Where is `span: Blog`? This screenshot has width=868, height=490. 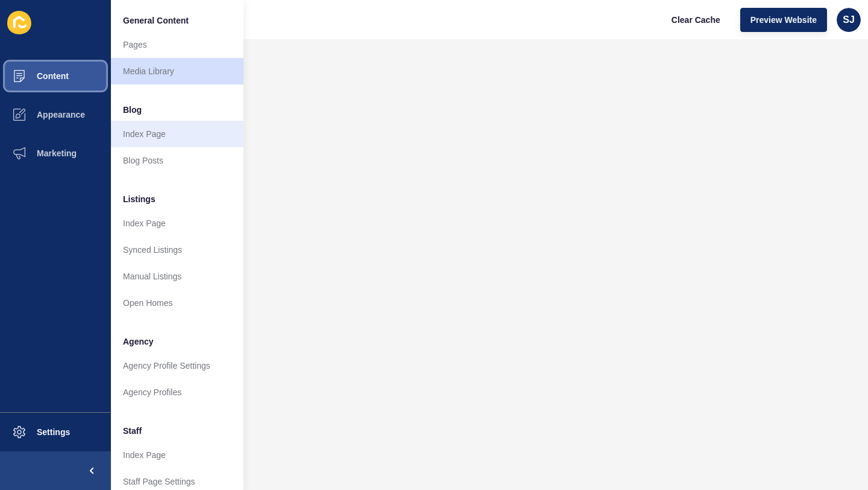
span: Blog is located at coordinates (132, 110).